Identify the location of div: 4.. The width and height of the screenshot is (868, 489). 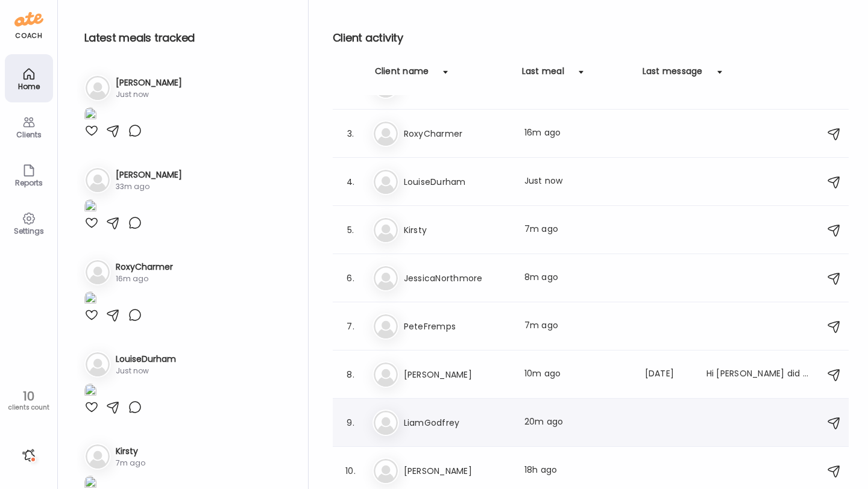
(351, 182).